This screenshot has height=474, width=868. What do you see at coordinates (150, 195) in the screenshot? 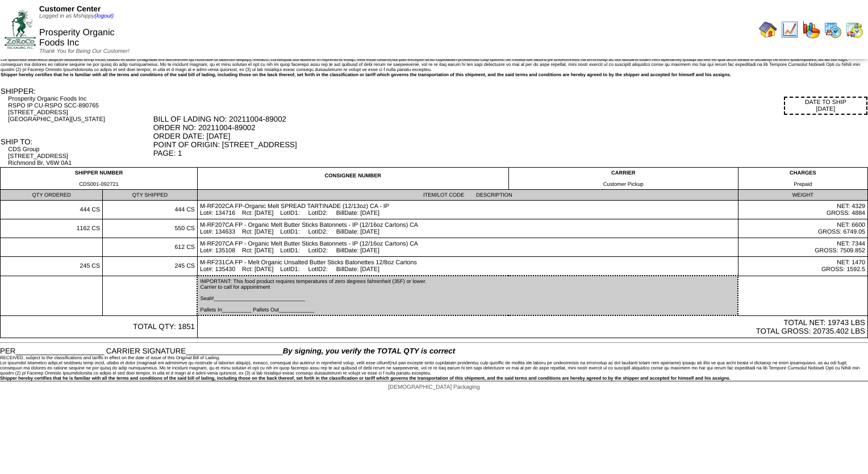
I see `td: QTY SHIPPED` at bounding box center [150, 195].